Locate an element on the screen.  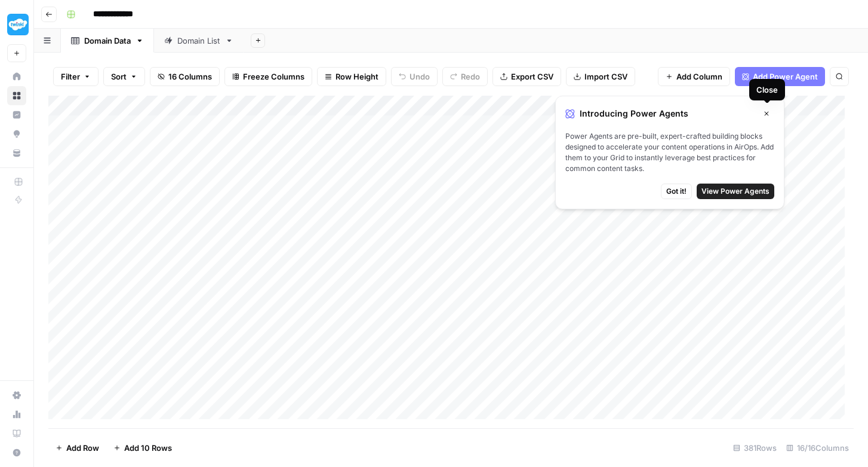
span: Redo is located at coordinates (470, 76).